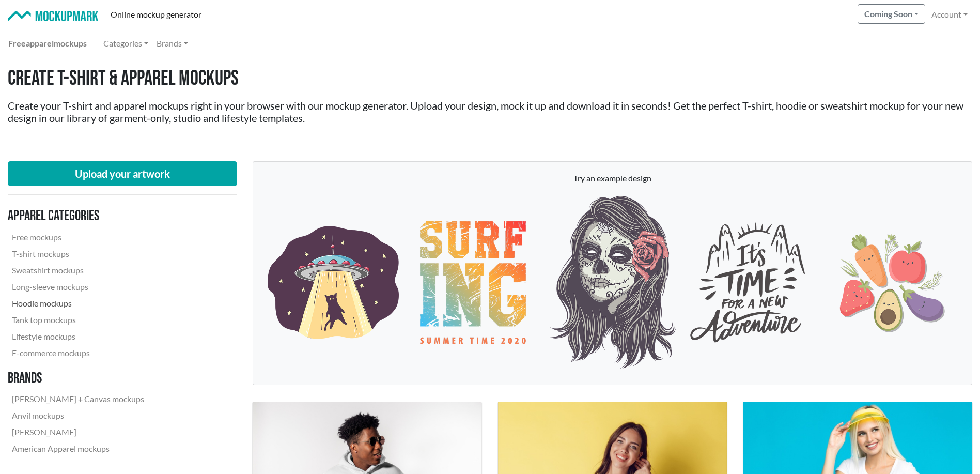 The height and width of the screenshot is (474, 980). What do you see at coordinates (78, 237) in the screenshot?
I see `a: Free mockups` at bounding box center [78, 237].